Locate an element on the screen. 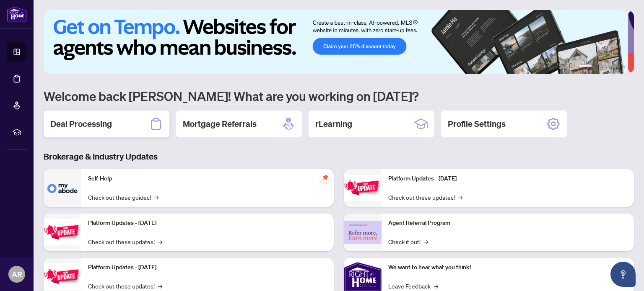 This screenshot has width=644, height=291. a: Check it out!→ is located at coordinates (408, 242).